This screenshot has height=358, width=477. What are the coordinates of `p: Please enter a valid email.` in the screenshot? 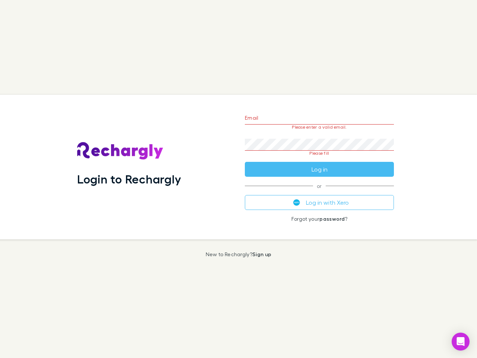 It's located at (319, 127).